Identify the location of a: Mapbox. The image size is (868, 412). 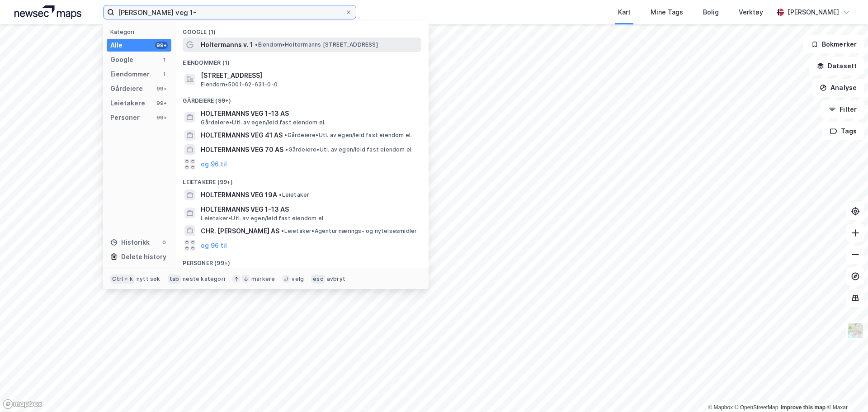
(720, 407).